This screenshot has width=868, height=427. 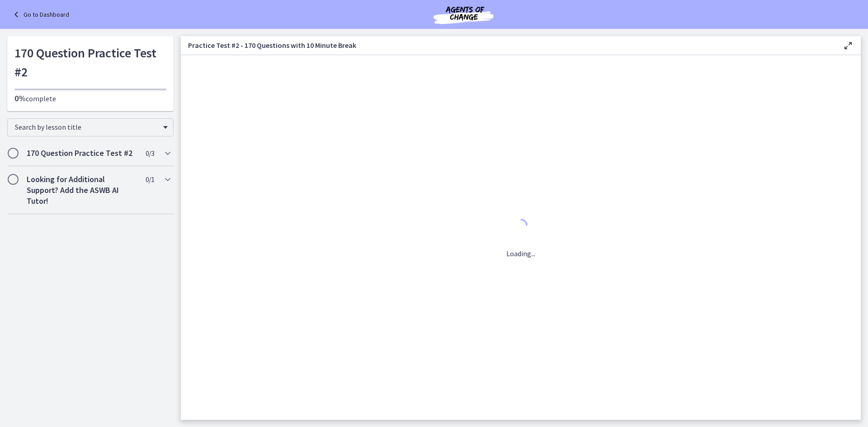 What do you see at coordinates (90, 127) in the screenshot?
I see `div: Search by lesson title` at bounding box center [90, 127].